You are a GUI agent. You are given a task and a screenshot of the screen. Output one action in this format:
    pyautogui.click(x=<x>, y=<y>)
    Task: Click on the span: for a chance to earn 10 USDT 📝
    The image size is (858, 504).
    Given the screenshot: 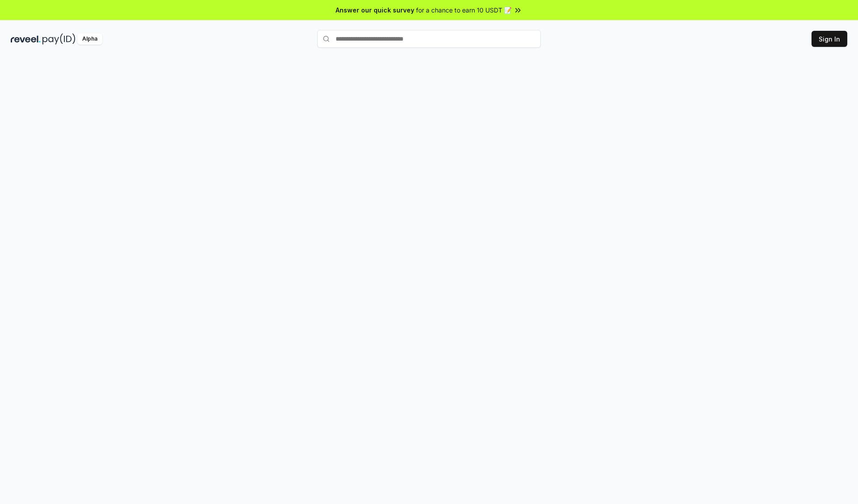 What is the action you would take?
    pyautogui.click(x=464, y=10)
    